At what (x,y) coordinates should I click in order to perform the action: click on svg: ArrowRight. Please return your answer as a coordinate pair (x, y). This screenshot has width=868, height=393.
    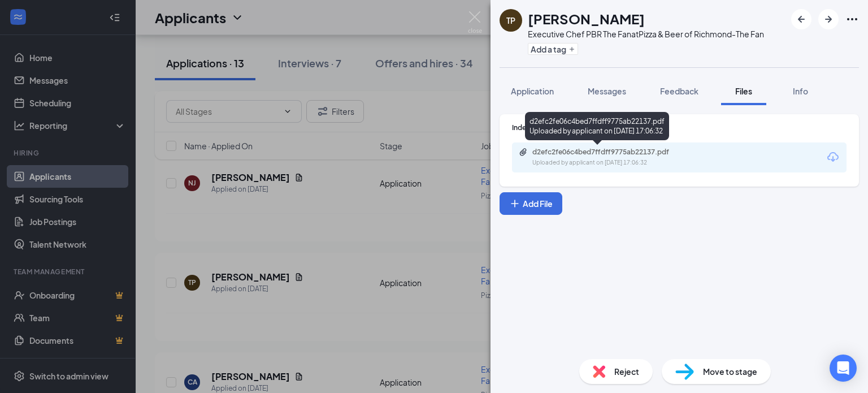
    Looking at the image, I should click on (828, 19).